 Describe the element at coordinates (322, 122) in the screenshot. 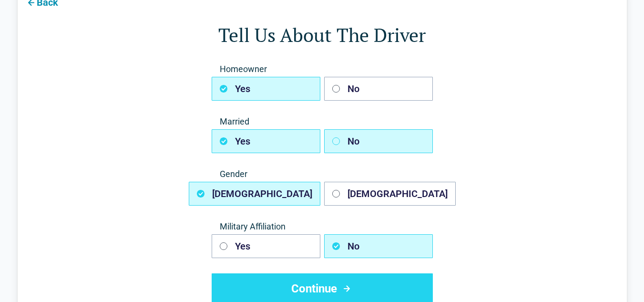

I see `span: Married` at that location.